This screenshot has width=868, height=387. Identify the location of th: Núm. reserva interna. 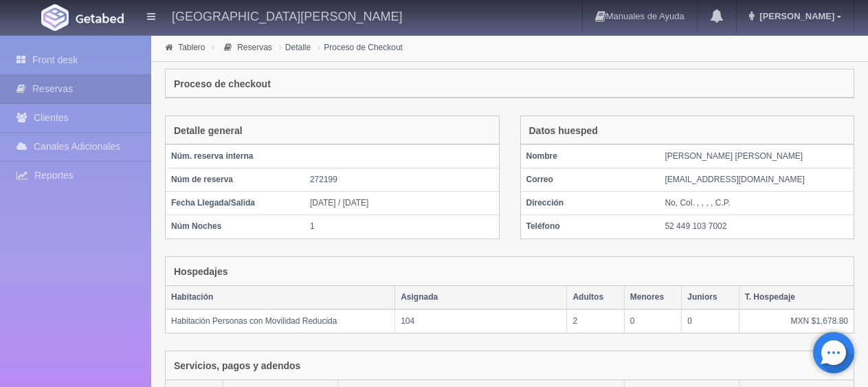
(235, 157).